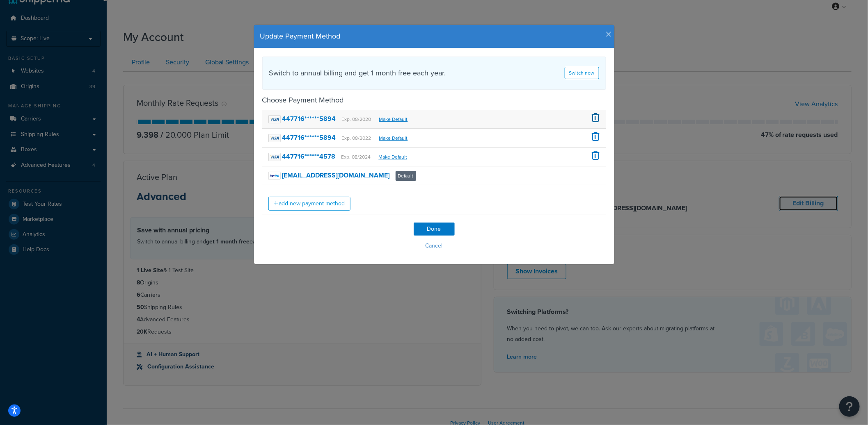 The image size is (868, 425). I want to click on h4: Switch to annual billing and get 1 month free each year., so click(357, 73).